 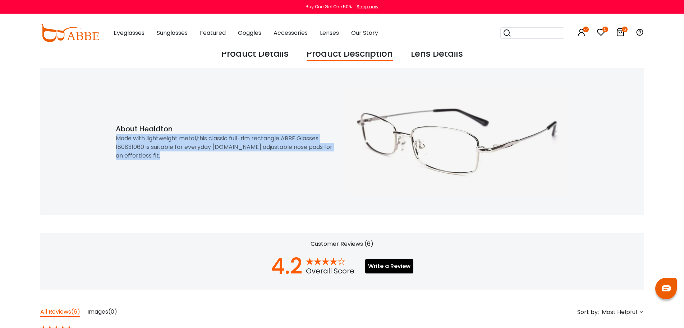 What do you see at coordinates (249, 33) in the screenshot?
I see `span: Goggles` at bounding box center [249, 33].